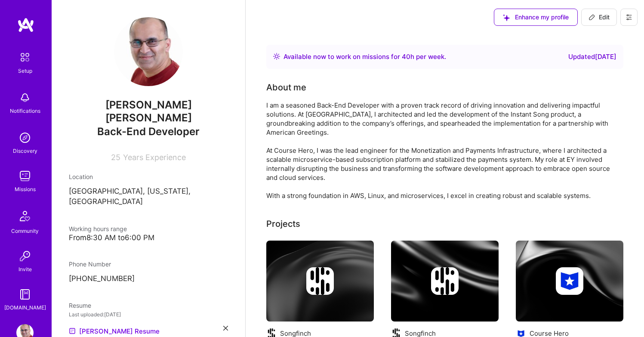 The width and height of the screenshot is (644, 337). I want to click on img: User Avatar, so click(148, 52).